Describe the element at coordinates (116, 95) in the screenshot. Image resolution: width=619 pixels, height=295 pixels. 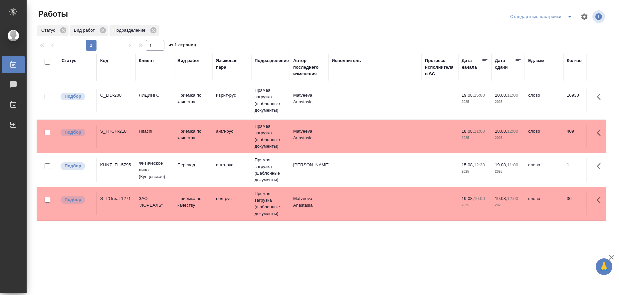
I see `div: C_LID-200` at that location.